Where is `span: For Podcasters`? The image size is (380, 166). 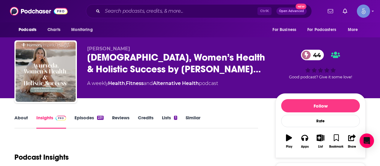
span: For Podcasters is located at coordinates (322, 30).